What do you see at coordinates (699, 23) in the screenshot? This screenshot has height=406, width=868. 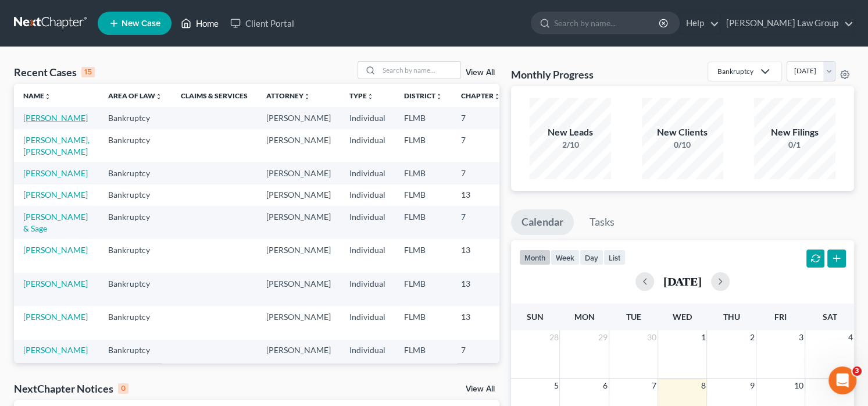 I see `a: Help` at bounding box center [699, 23].